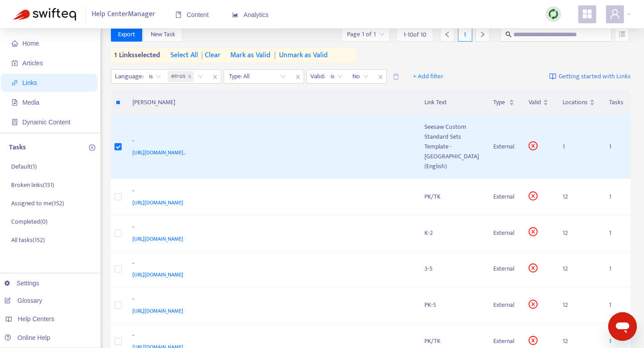  Describe the element at coordinates (428, 76) in the screenshot. I see `button: + Add filter` at that location.